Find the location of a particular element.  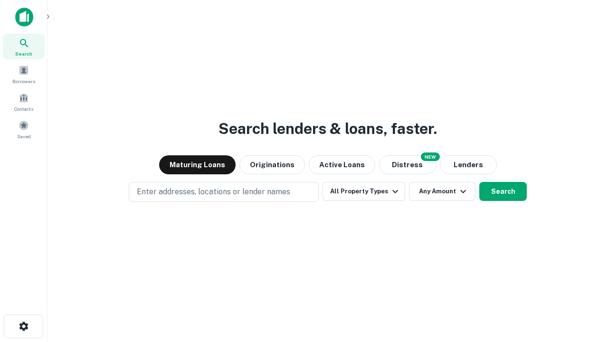

div: NEW is located at coordinates (430, 157).